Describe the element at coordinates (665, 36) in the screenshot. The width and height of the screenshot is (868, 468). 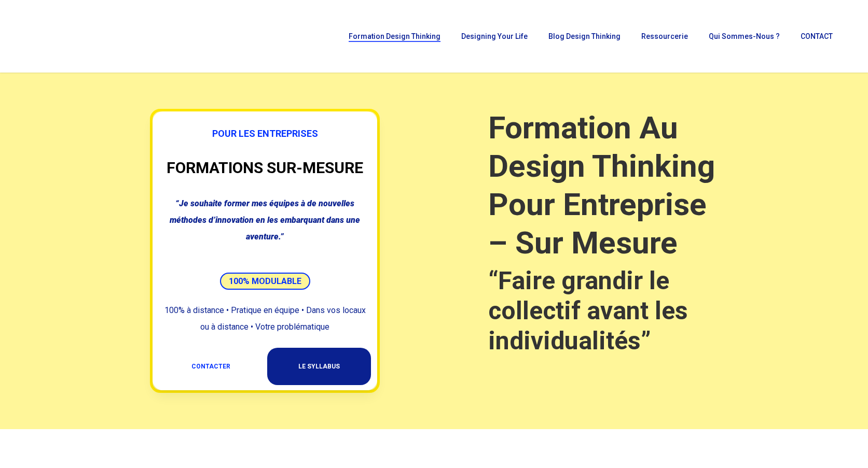
I see `a: Ressourcerie` at that location.